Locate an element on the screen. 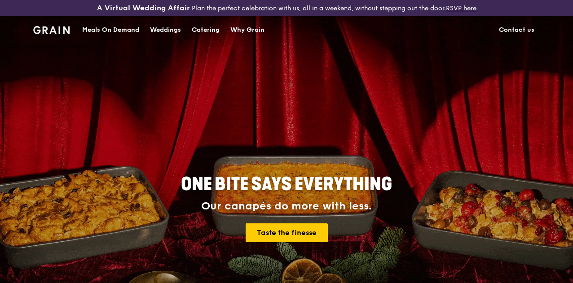  a: Contact us is located at coordinates (516, 30).